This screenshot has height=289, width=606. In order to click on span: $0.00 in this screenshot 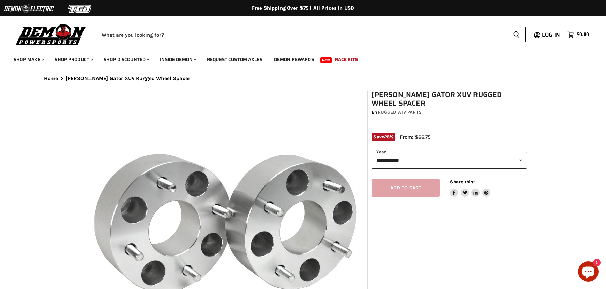, I will do `click(583, 34)`.